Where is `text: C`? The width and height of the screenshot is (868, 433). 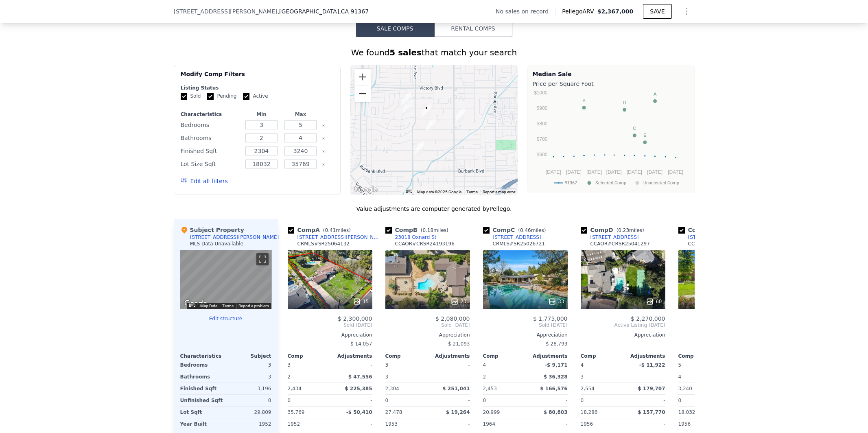
text: C is located at coordinates (634, 128).